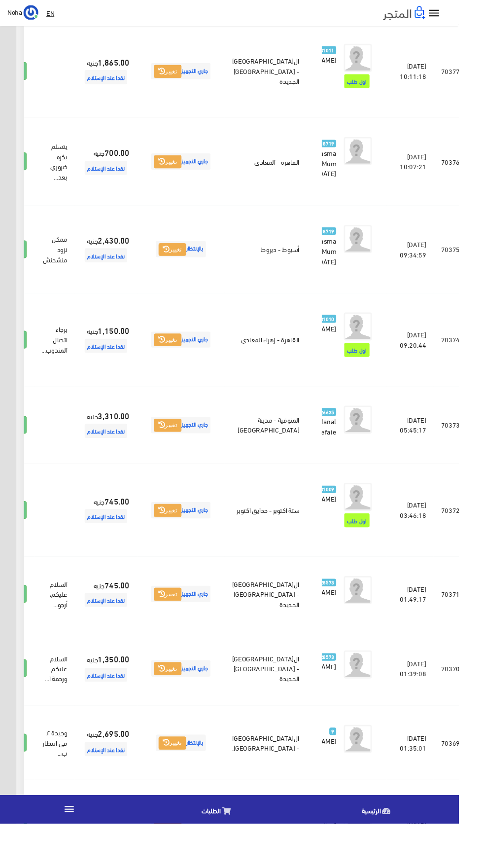 This screenshot has height=868, width=483. Describe the element at coordinates (350, 771) in the screenshot. I see `span: 9` at that location.